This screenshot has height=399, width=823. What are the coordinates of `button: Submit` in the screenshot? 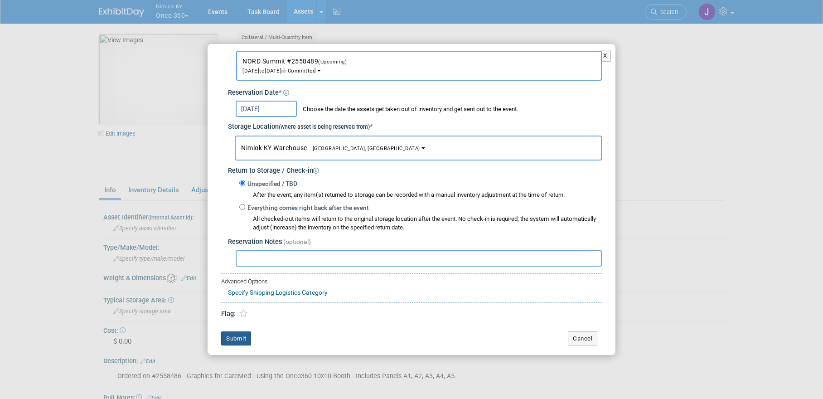 It's located at (236, 338).